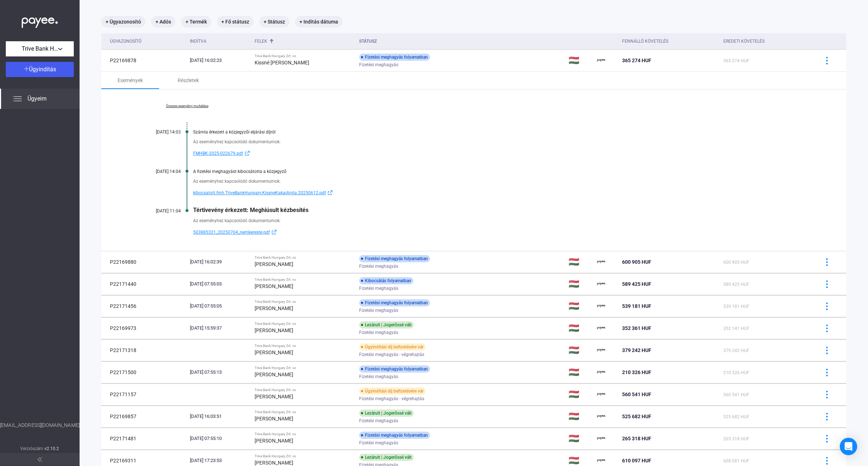  What do you see at coordinates (144, 328) in the screenshot?
I see `td: P22169973` at bounding box center [144, 328].